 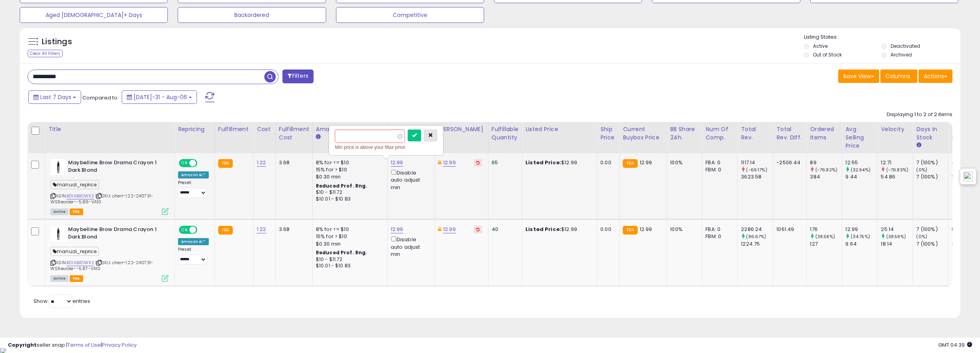 What do you see at coordinates (919, 114) in the screenshot?
I see `div: Displaying 1 to 2 of 2 items` at bounding box center [919, 114].